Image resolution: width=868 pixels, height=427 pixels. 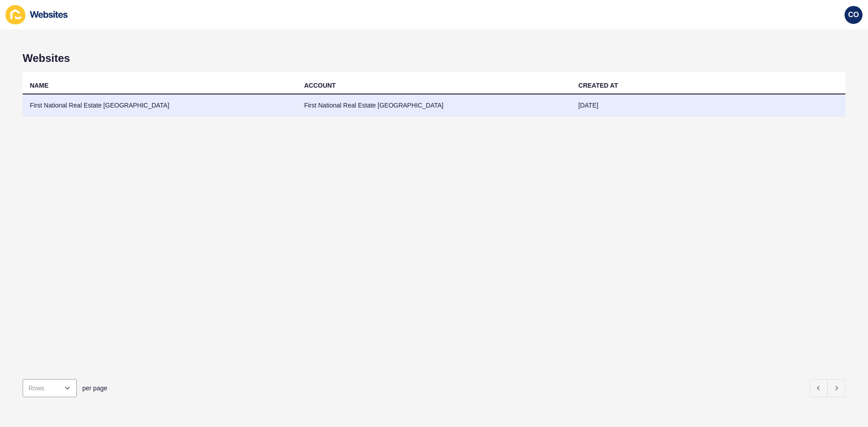 I want to click on h1: Websites, so click(x=434, y=58).